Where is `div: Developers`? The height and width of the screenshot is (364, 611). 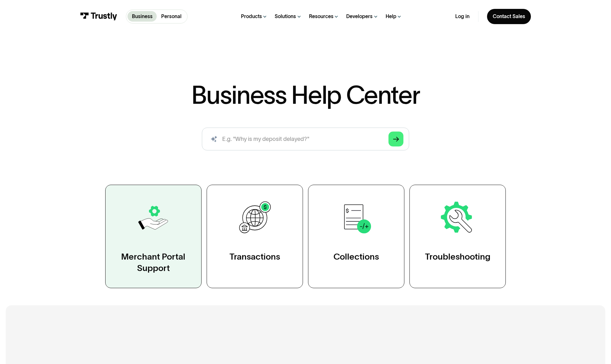 div: Developers is located at coordinates (360, 17).